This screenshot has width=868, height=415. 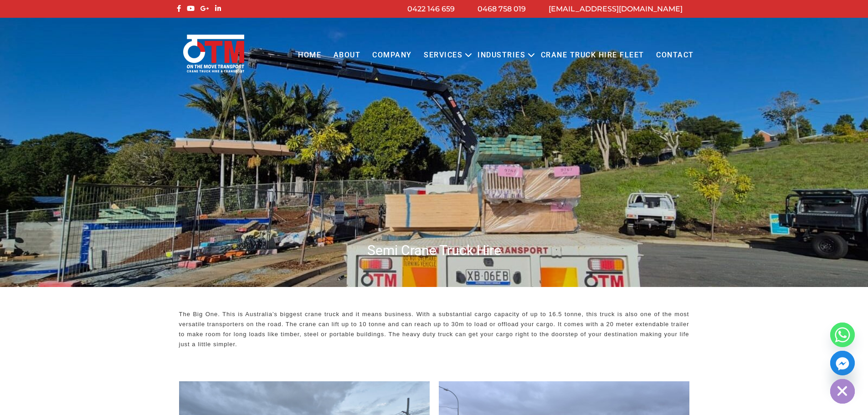 I want to click on a: Whatsapp, so click(x=842, y=334).